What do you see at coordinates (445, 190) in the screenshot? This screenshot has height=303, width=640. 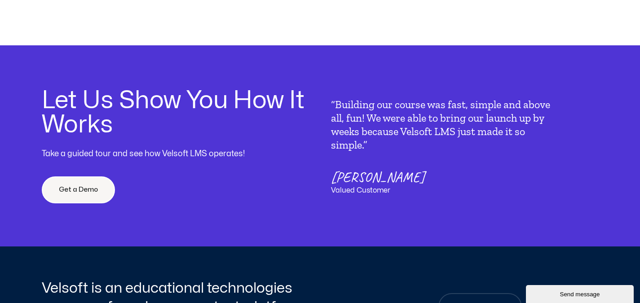 I see `p: Valued Customer` at bounding box center [445, 190].